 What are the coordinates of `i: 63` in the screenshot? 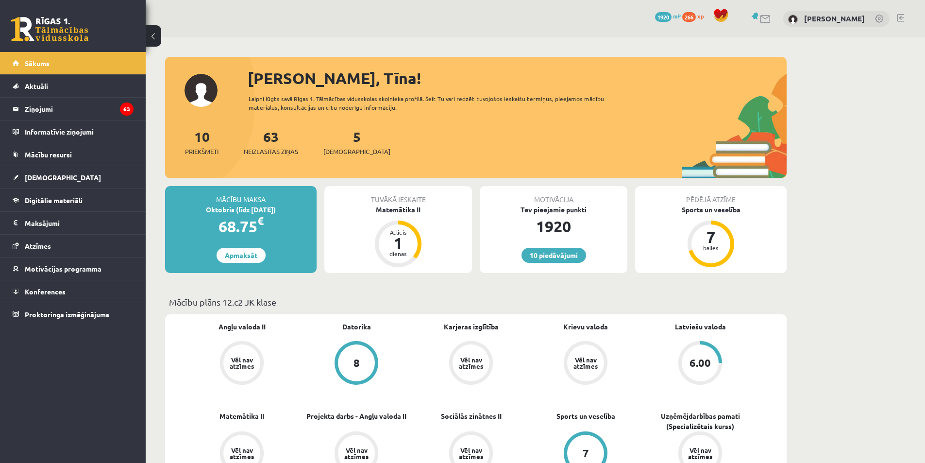 It's located at (127, 109).